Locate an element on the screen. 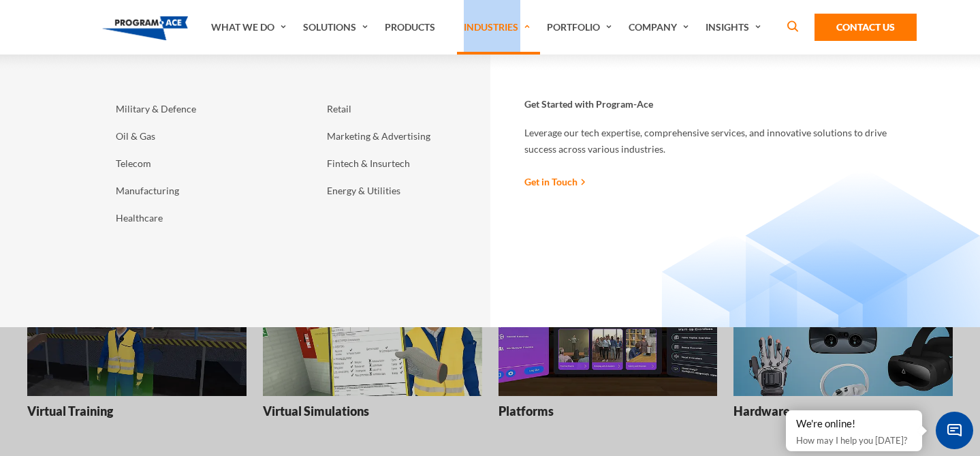  a: Military & Defence is located at coordinates (190, 109).